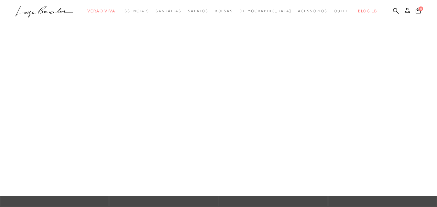 The height and width of the screenshot is (207, 437). What do you see at coordinates (367, 11) in the screenshot?
I see `a: BLOG LB` at bounding box center [367, 11].